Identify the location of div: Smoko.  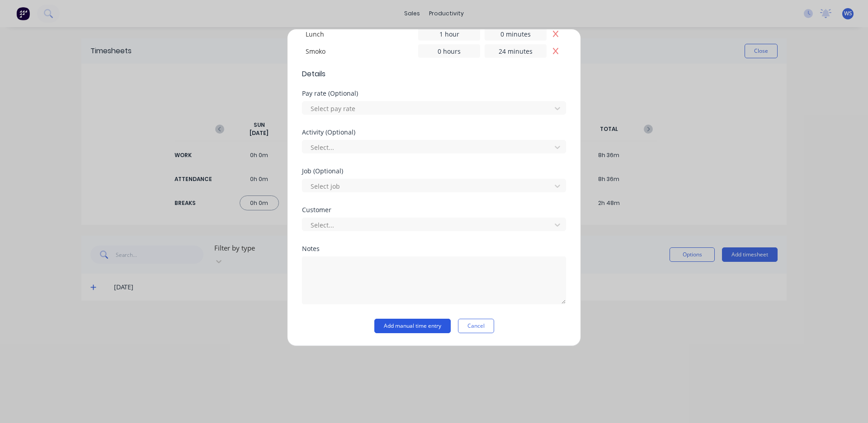
(362, 51).